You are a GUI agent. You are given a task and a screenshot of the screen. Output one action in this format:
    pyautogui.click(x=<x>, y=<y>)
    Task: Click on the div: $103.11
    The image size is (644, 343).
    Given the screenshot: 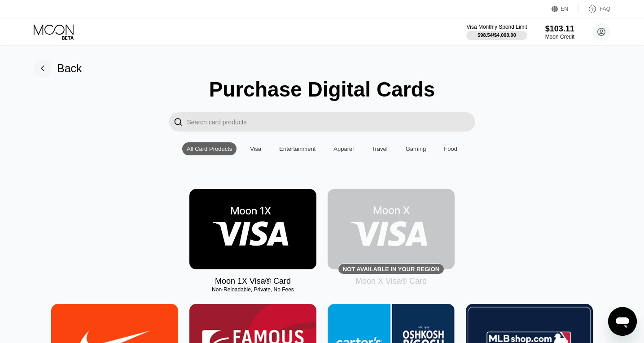 What is the action you would take?
    pyautogui.click(x=560, y=29)
    